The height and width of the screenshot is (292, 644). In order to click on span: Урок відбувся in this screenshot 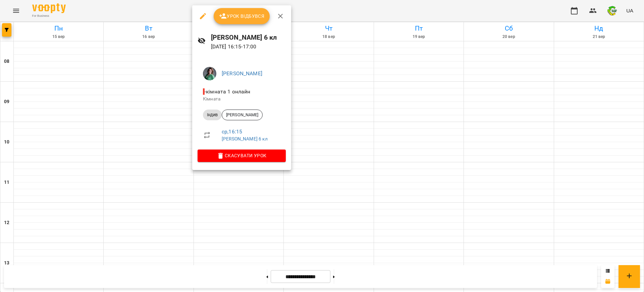, I will do `click(242, 16)`.